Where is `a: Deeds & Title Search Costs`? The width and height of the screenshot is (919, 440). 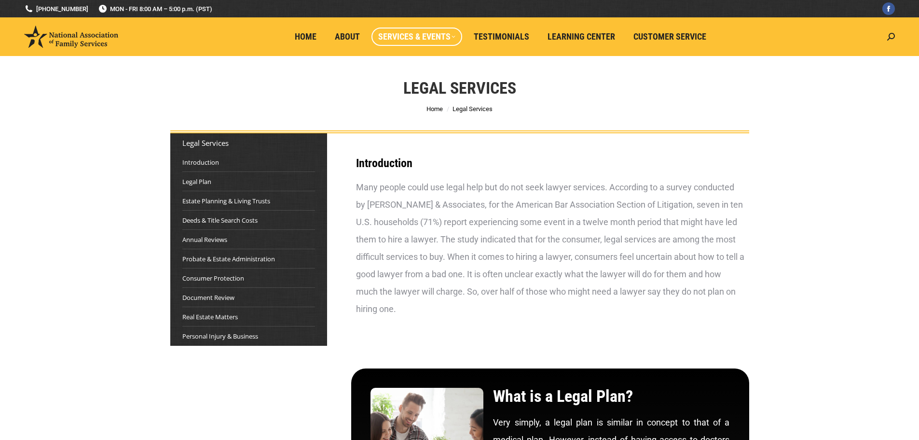 a: Deeds & Title Search Costs is located at coordinates (220, 220).